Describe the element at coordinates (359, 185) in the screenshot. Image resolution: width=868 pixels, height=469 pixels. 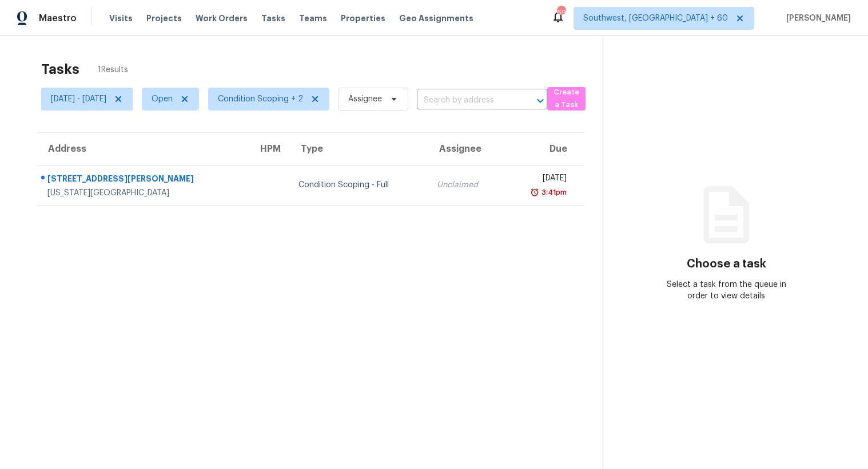
I see `div: Condition Scoping - Full` at that location.